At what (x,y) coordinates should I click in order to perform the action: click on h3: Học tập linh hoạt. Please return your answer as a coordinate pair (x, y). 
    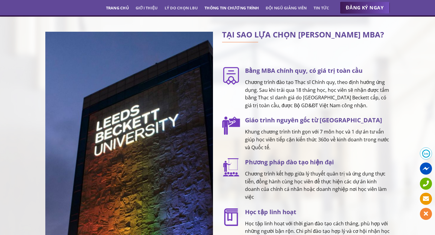
    Looking at the image, I should click on (317, 212).